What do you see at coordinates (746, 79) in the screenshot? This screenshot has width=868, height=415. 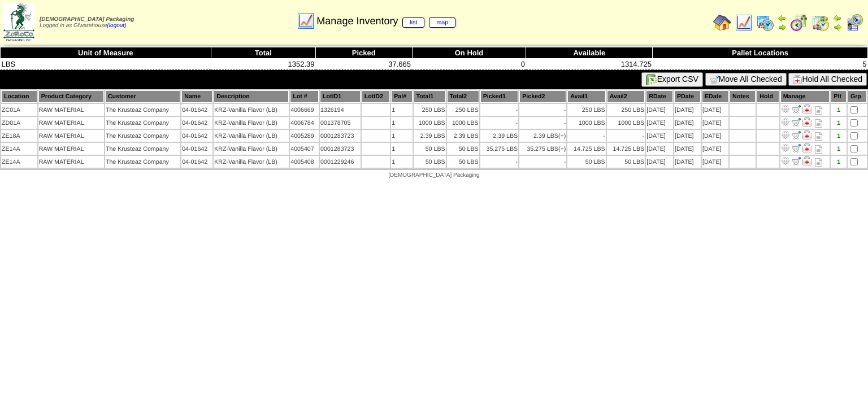 I see `button: Move All Checked` at bounding box center [746, 79].